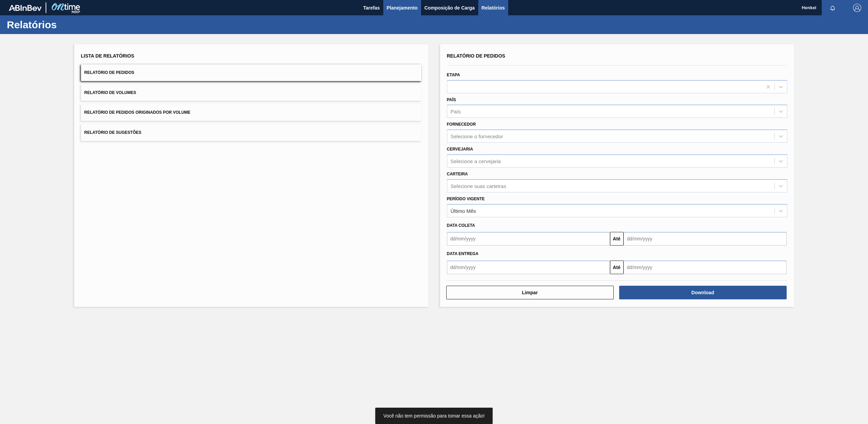 The image size is (868, 424). What do you see at coordinates (460, 149) in the screenshot?
I see `label: Cervejaria` at bounding box center [460, 149].